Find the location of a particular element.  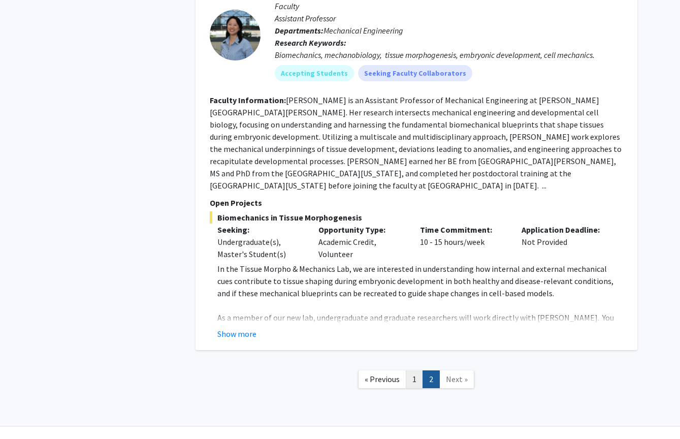

div: Biomechanics, mechanobiology, tissue morphogenesis, embryonic development, cell mechanics. is located at coordinates (449, 55).